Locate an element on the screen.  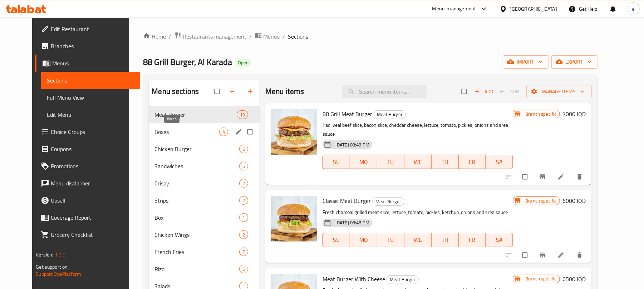
button: edit is located at coordinates (239, 132).